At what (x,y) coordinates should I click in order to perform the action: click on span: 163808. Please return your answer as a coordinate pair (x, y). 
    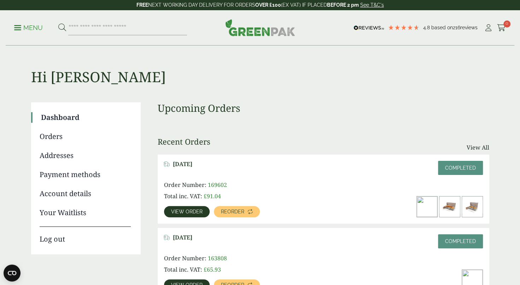
    Looking at the image, I should click on (217, 259).